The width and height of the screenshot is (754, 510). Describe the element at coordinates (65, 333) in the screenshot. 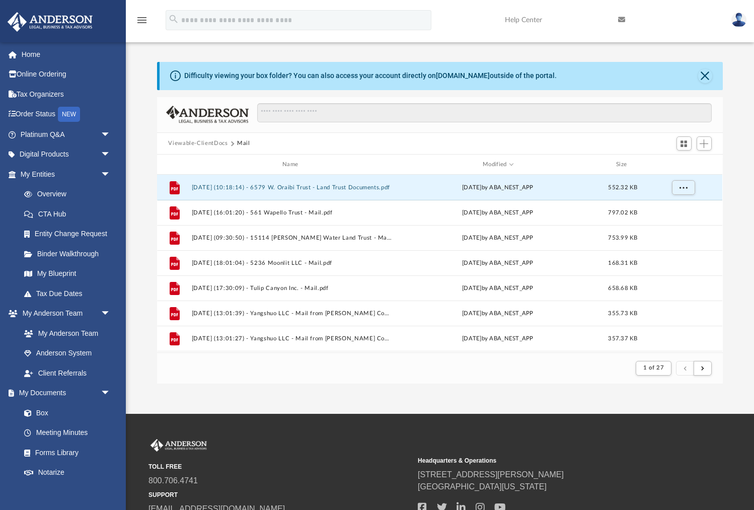

I see `a: My Anderson Team` at that location.